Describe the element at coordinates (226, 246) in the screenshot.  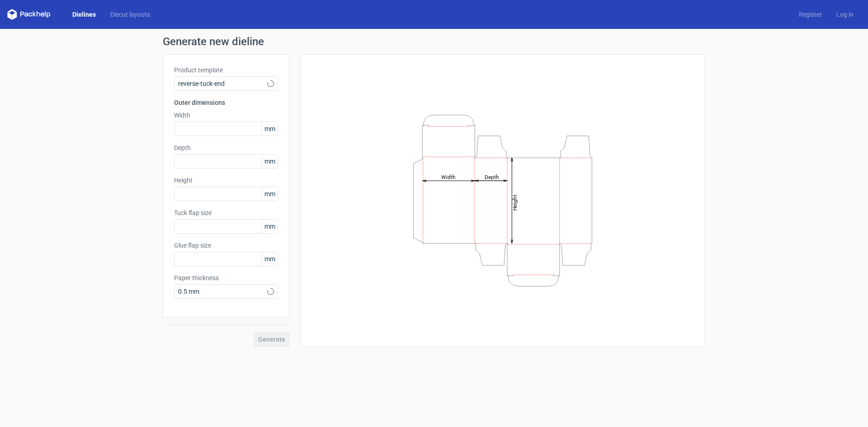
I see `label: Glue flap size` at that location.